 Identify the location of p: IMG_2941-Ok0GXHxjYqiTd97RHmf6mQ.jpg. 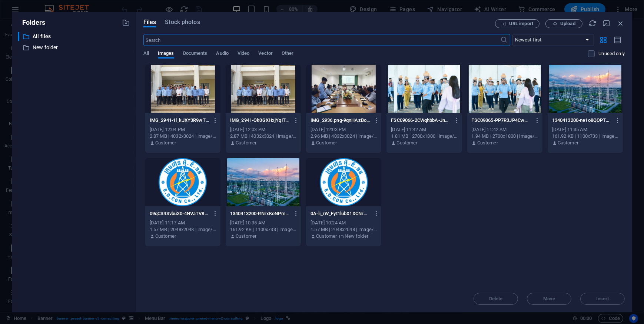
(260, 121).